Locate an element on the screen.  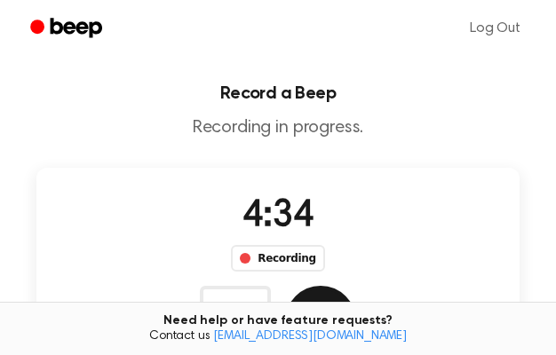
div: Recording is located at coordinates (277, 258).